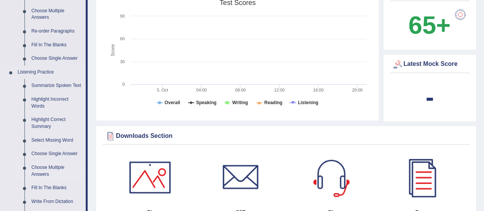 This screenshot has width=484, height=211. I want to click on a: Highlight Correct Summary, so click(57, 123).